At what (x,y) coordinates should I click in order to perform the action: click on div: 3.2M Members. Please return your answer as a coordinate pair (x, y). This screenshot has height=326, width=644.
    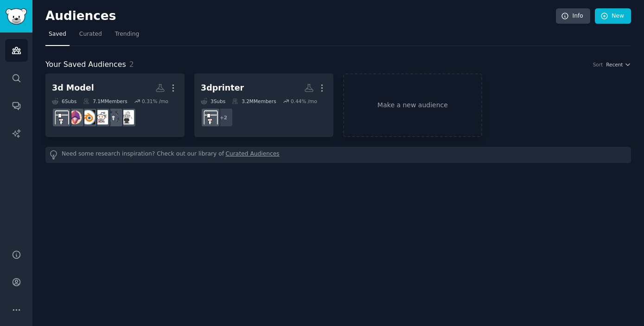
    Looking at the image, I should click on (254, 101).